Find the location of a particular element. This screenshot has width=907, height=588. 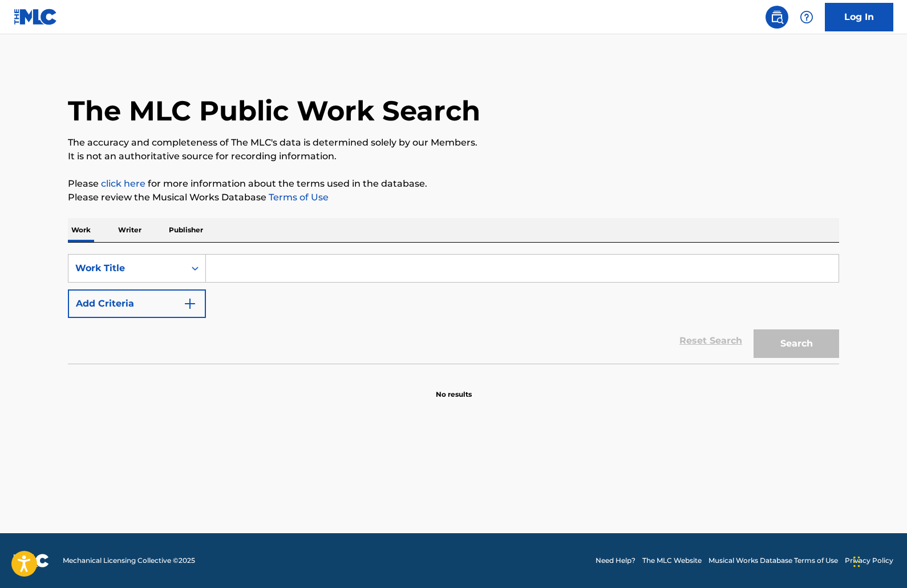

span: Mechanical Licensing Collective © 2025 is located at coordinates (128, 560).